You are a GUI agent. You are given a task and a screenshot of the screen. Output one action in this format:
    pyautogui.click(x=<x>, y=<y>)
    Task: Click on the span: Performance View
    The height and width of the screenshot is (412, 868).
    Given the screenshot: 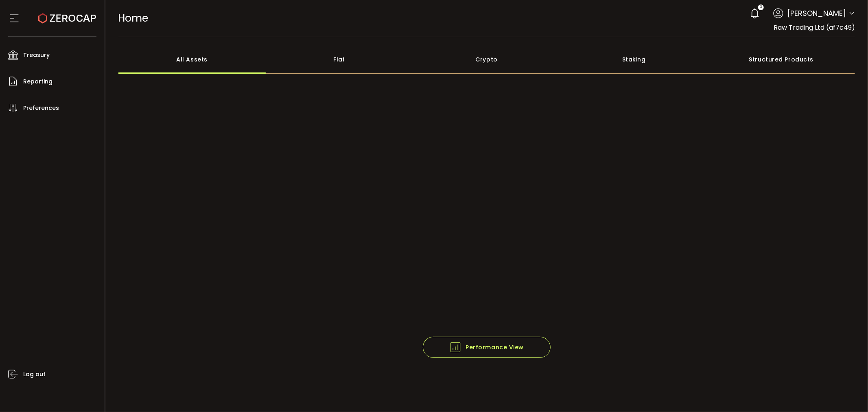 What is the action you would take?
    pyautogui.click(x=487, y=347)
    